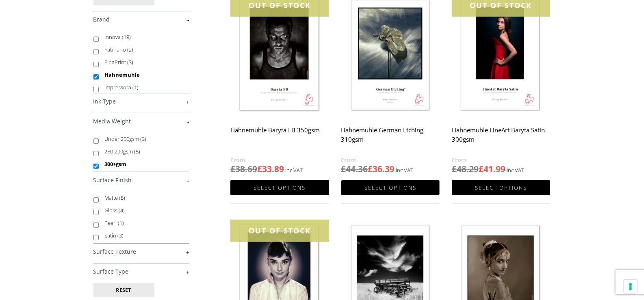  I want to click on h2: Hahnemuhle FineArt Baryta Satin 300gsm, so click(501, 139).